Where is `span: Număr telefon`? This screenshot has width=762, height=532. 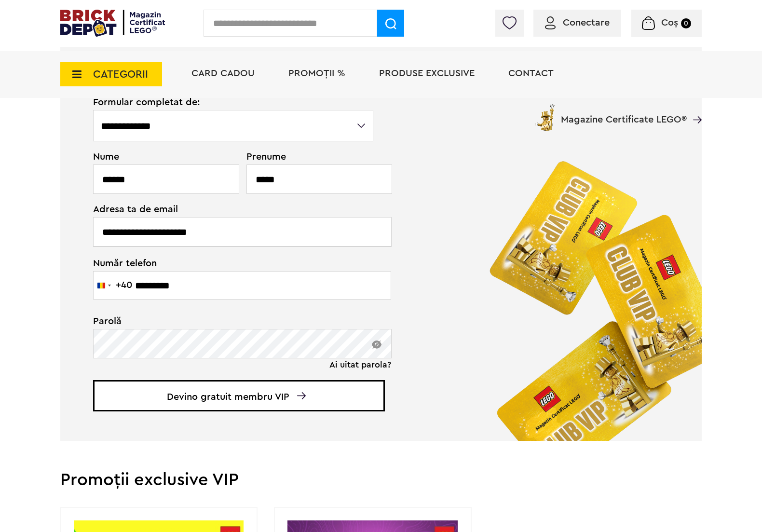 span: Număr telefon is located at coordinates (233, 262).